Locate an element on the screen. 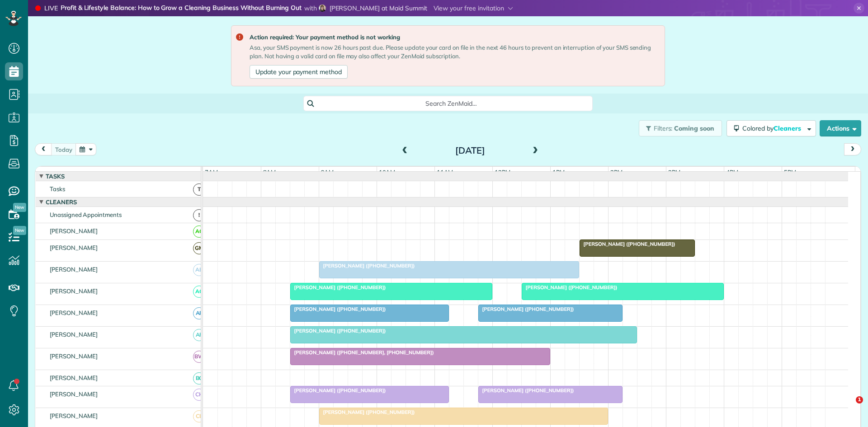 The height and width of the screenshot is (427, 868). span: 4pm is located at coordinates (732, 172).